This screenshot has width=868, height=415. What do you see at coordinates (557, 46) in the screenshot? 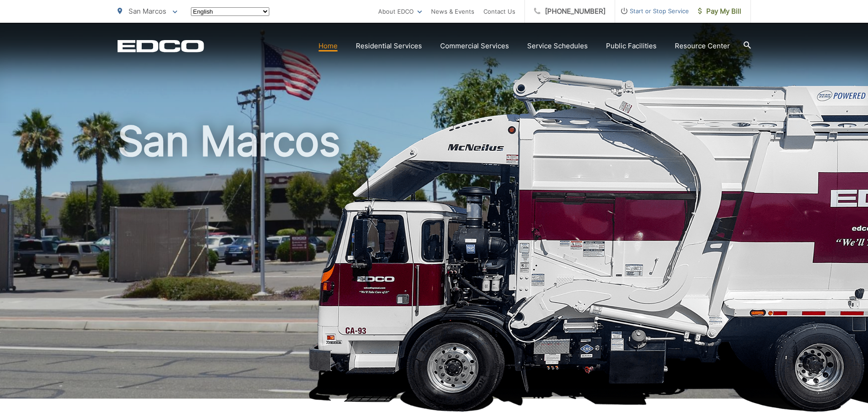
I see `a: Service Schedules` at bounding box center [557, 46].